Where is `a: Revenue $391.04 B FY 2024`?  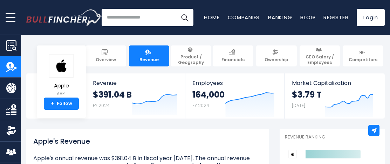
a: Revenue $391.04 B FY 2024 is located at coordinates (136, 96).